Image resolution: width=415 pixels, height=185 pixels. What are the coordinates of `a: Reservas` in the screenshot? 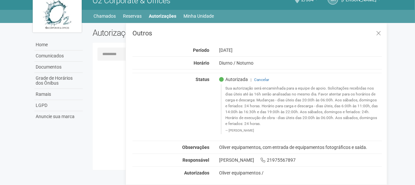 It's located at (133, 16).